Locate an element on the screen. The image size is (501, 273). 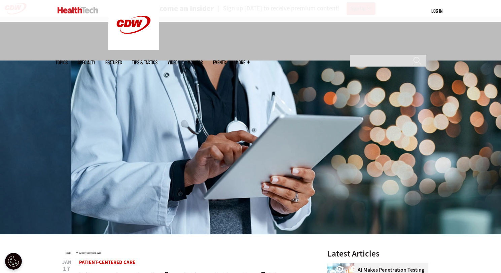
a: Features is located at coordinates (113, 62).